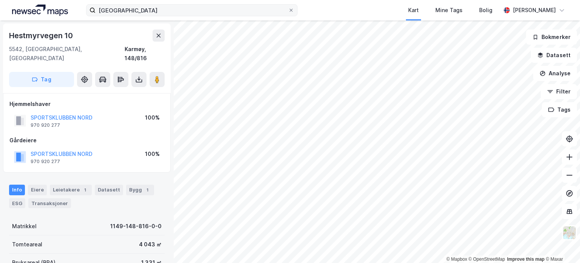 This screenshot has height=263, width=580. What do you see at coordinates (559, 91) in the screenshot?
I see `button: Filter` at bounding box center [559, 91].